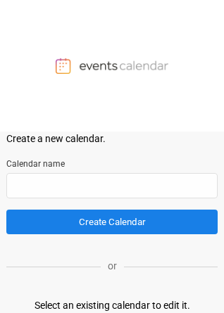 The image size is (224, 313). I want to click on img: Events Calendar, so click(112, 66).